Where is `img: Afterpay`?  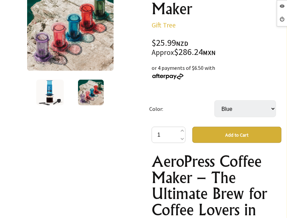
img: Afterpay is located at coordinates (168, 77).